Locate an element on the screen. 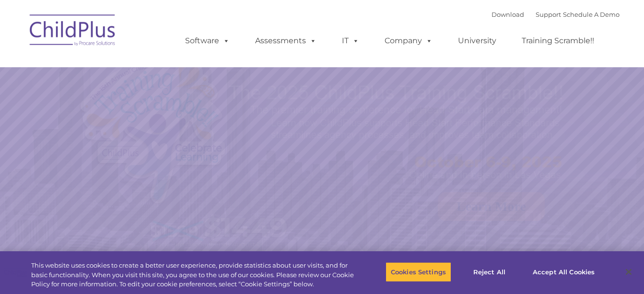  a: University is located at coordinates (477, 41).